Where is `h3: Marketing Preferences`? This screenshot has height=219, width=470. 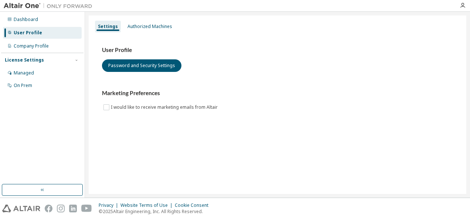
h3: Marketing Preferences is located at coordinates (277, 93).